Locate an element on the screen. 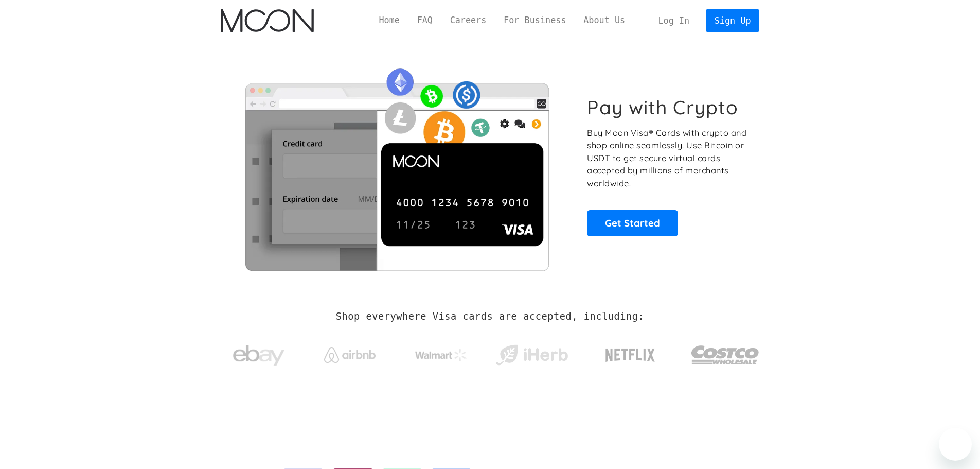 The height and width of the screenshot is (469, 980). a: FAQ is located at coordinates (425, 20).